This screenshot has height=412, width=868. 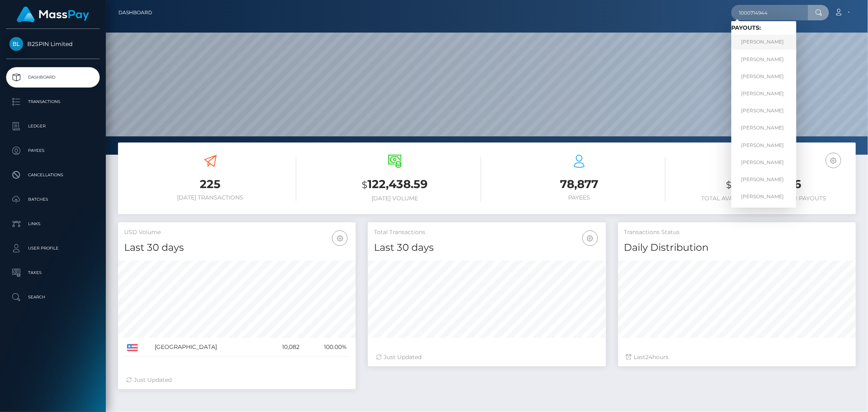 What do you see at coordinates (578, 197) in the screenshot?
I see `h6: Payees` at bounding box center [578, 197].